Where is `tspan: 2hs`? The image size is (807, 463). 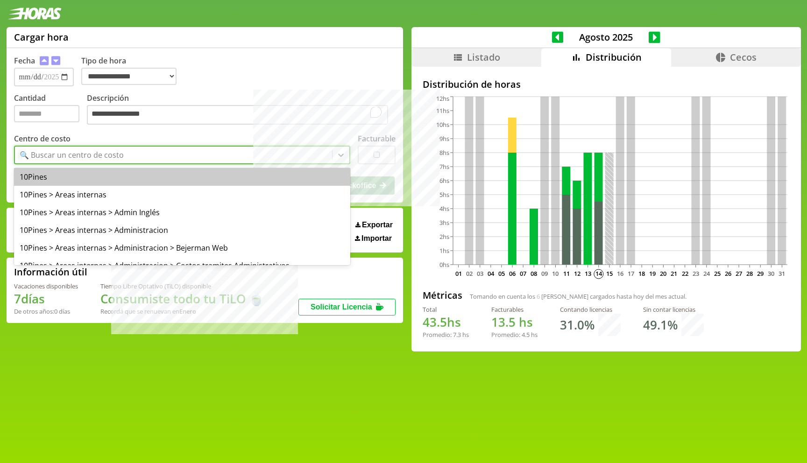
tspan: 2hs is located at coordinates (444, 237).